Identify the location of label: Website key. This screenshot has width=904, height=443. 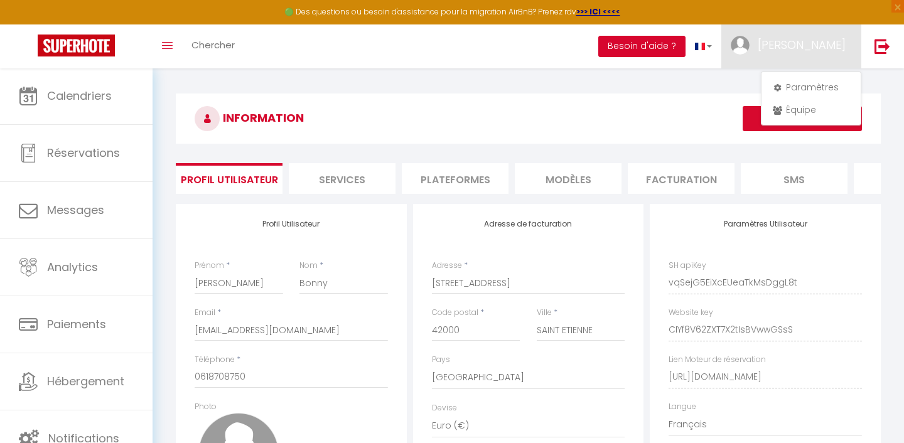
(690, 313).